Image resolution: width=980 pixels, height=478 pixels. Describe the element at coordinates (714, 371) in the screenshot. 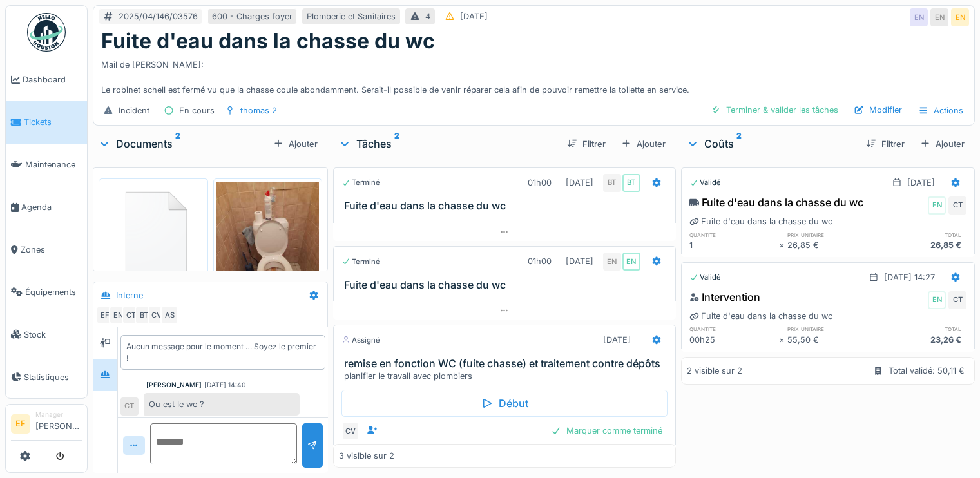

I see `div: 2 visible sur 2` at that location.